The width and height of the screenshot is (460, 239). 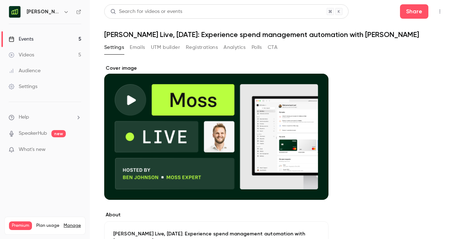 What do you see at coordinates (114, 47) in the screenshot?
I see `button: Settings` at bounding box center [114, 47].